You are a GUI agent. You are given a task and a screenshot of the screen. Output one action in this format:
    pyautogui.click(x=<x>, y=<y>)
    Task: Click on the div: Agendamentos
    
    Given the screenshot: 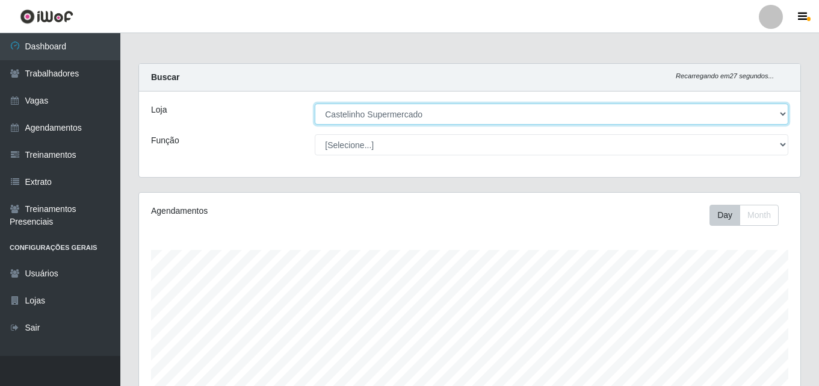 What is the action you would take?
    pyautogui.click(x=279, y=211)
    